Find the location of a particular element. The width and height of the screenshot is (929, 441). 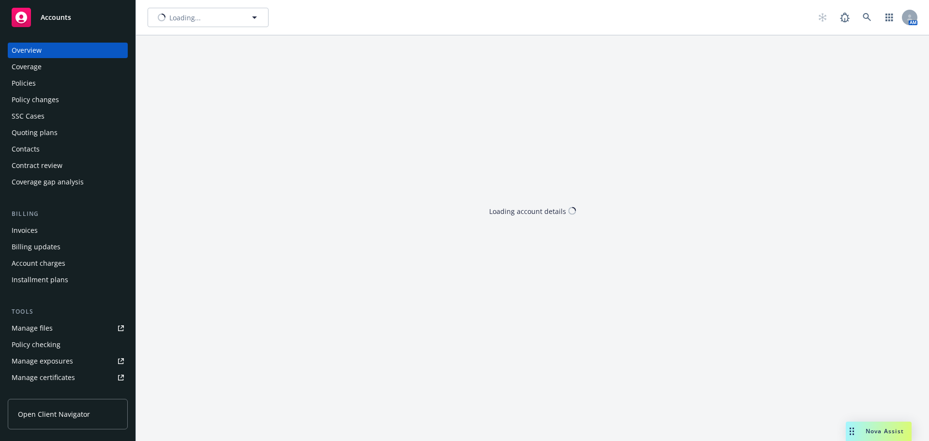

span: Open Client Navigator is located at coordinates (54, 414).